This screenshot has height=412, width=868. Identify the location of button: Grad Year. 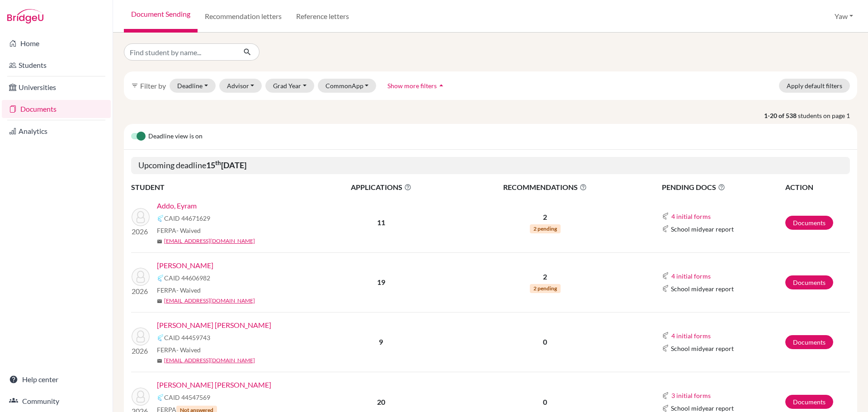
(290, 85).